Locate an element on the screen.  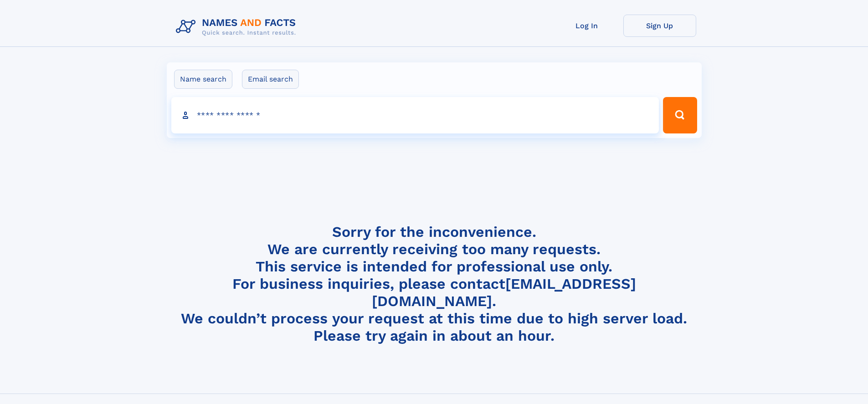
label: Name search is located at coordinates (203, 79).